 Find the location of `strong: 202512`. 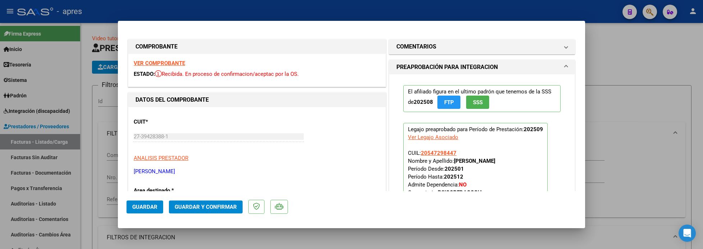

strong: 202512 is located at coordinates (453, 177).